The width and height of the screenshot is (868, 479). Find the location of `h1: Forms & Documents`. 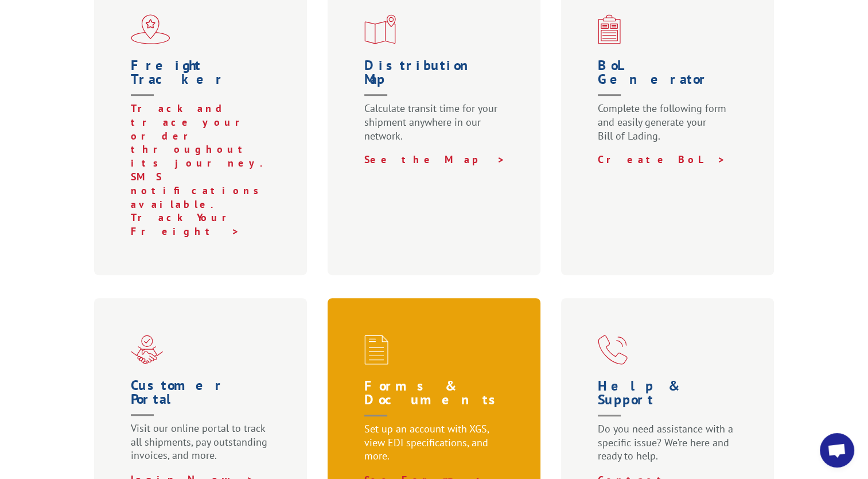

h1: Forms & Documents is located at coordinates (436, 401).